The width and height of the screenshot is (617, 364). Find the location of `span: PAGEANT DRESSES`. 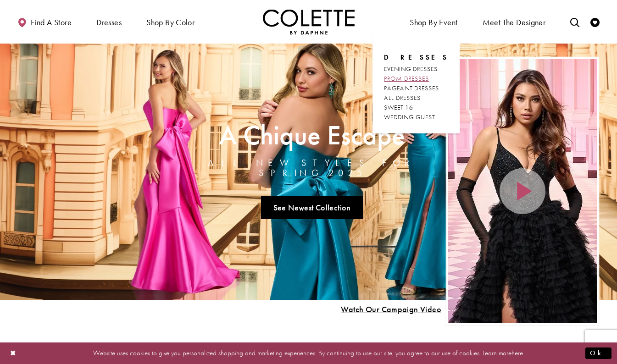

span: PAGEANT DRESSES is located at coordinates (412, 88).